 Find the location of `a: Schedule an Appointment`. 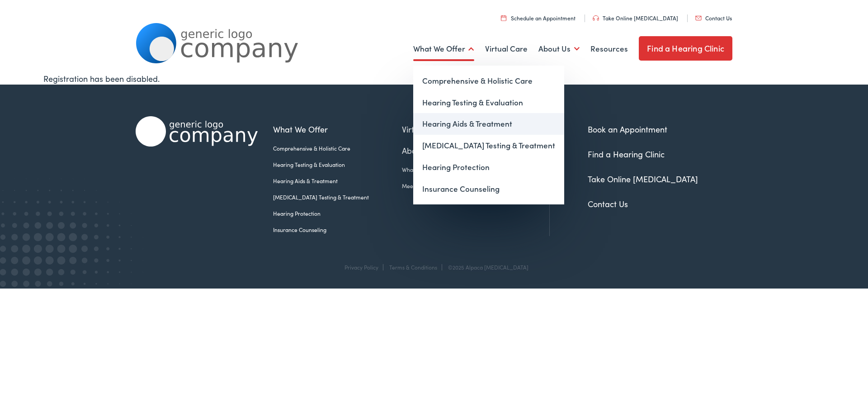

a: Schedule an Appointment is located at coordinates (538, 18).